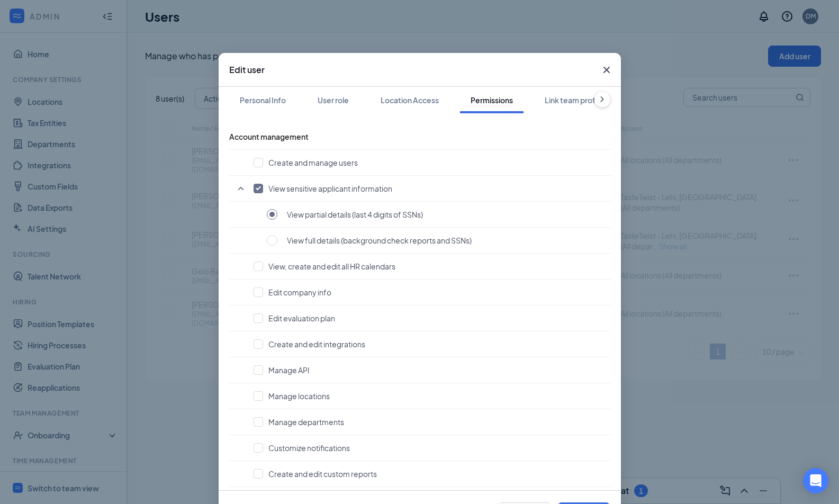  I want to click on button: Manage API, so click(429, 370).